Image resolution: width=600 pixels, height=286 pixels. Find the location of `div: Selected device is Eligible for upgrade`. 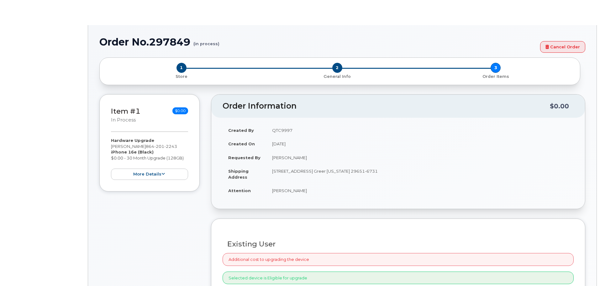

div: Selected device is Eligible for upgrade is located at coordinates (398, 278).